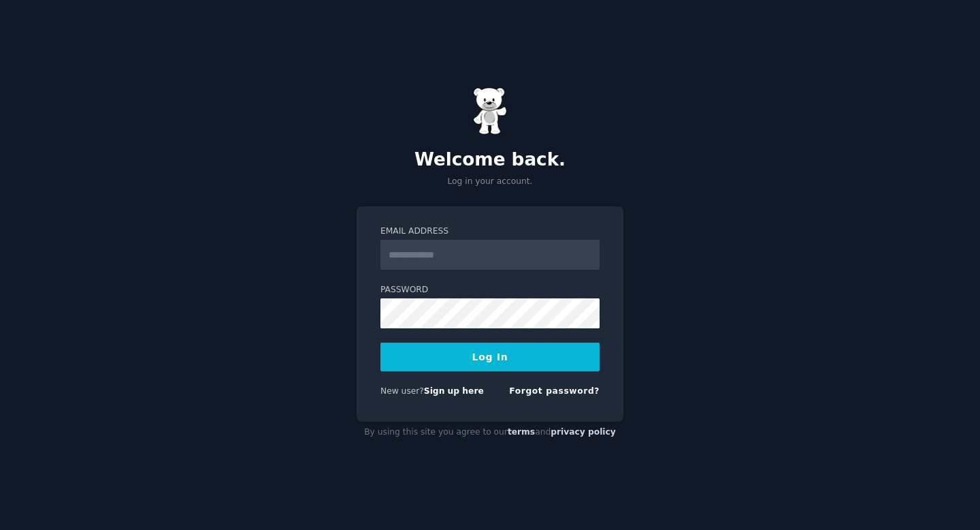  Describe the element at coordinates (583, 431) in the screenshot. I see `a: privacy policy` at that location.